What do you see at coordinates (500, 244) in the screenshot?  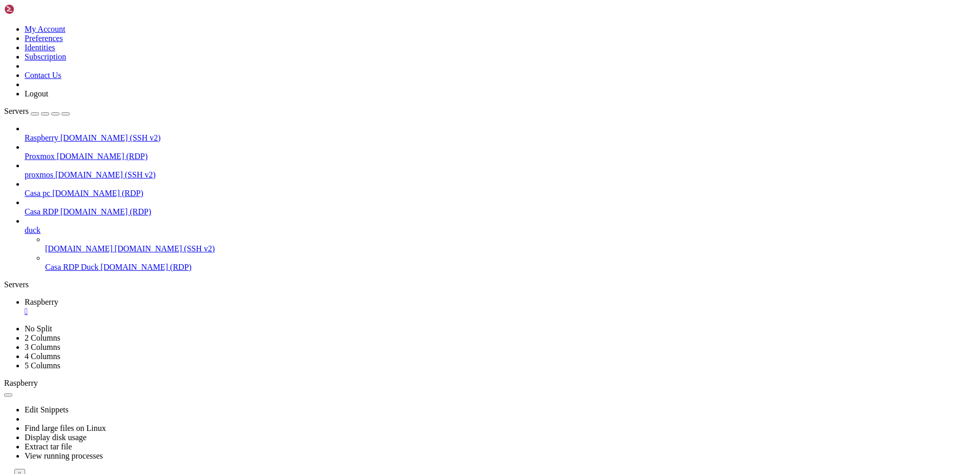 I see `li: duck` at bounding box center [500, 244].